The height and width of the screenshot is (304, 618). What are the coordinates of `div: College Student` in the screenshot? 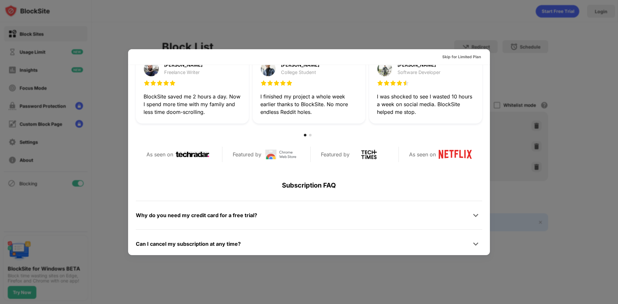 It's located at (300, 72).